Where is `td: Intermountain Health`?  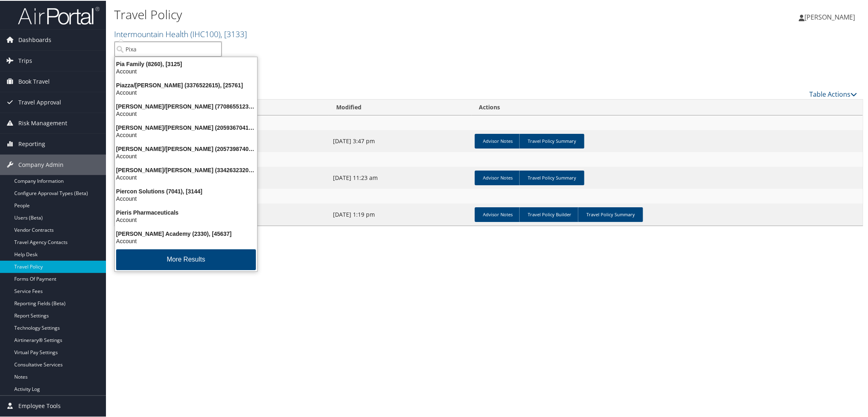
td: Intermountain Health is located at coordinates (489, 196).